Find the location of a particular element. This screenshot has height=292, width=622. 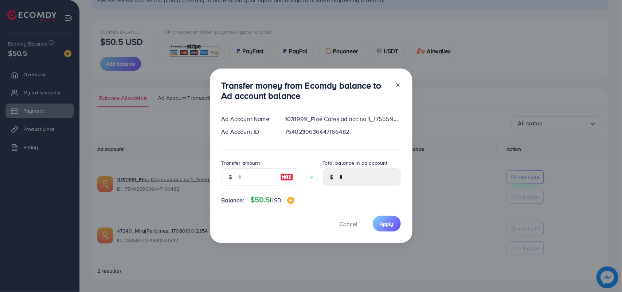

div: 1031999_Floe Cares ad acc no 1_1755598915786 is located at coordinates (342, 119).